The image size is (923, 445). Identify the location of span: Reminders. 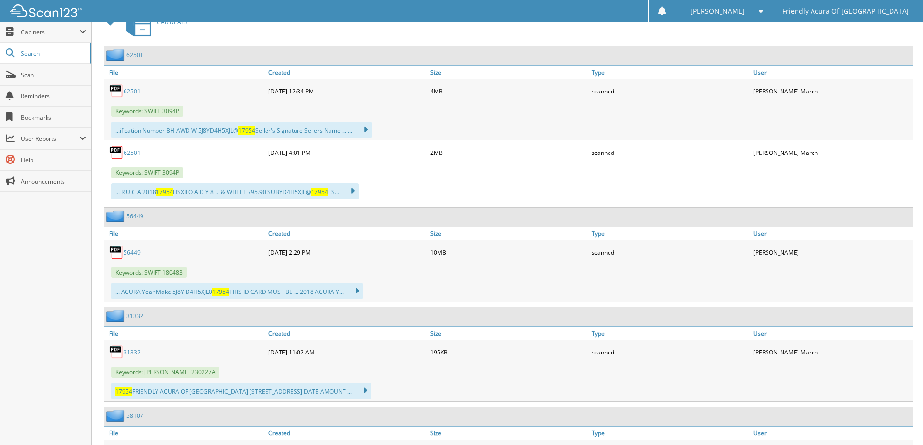
(53, 96).